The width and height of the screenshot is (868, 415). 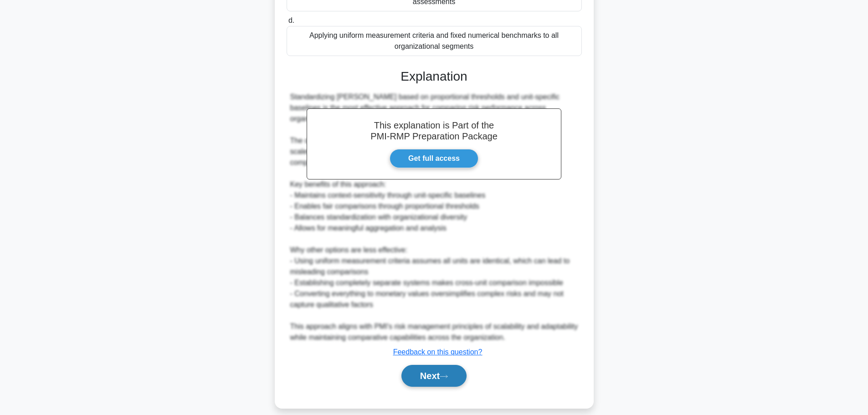 What do you see at coordinates (438, 352) in the screenshot?
I see `a: Feedback on this question?` at bounding box center [438, 352].